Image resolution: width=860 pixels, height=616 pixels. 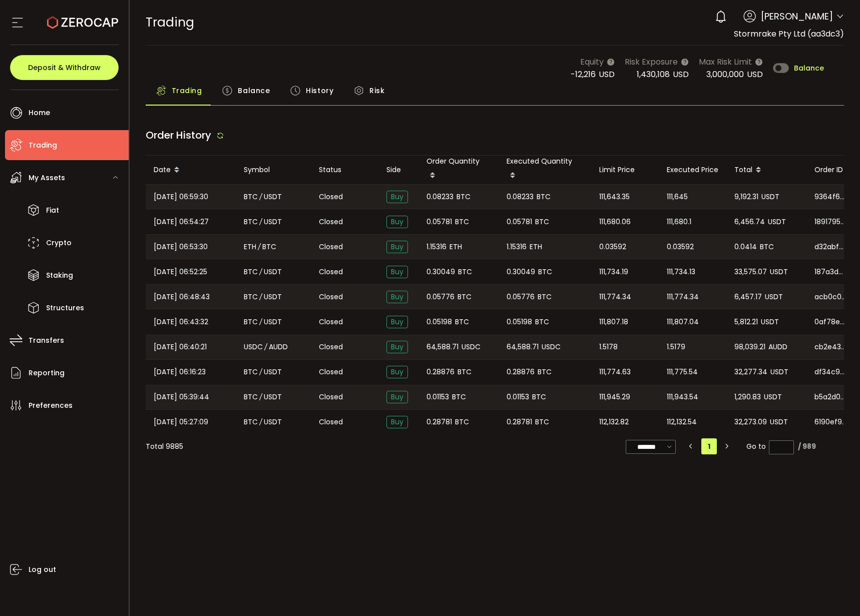 What do you see at coordinates (319, 91) in the screenshot?
I see `span: History` at bounding box center [319, 91].